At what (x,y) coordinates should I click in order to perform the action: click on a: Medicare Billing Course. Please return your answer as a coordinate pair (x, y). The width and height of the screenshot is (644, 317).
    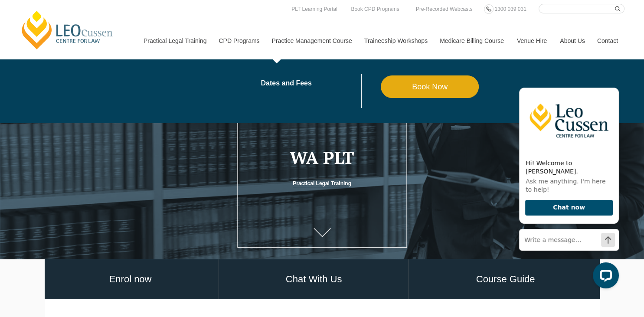
    Looking at the image, I should click on (472, 41).